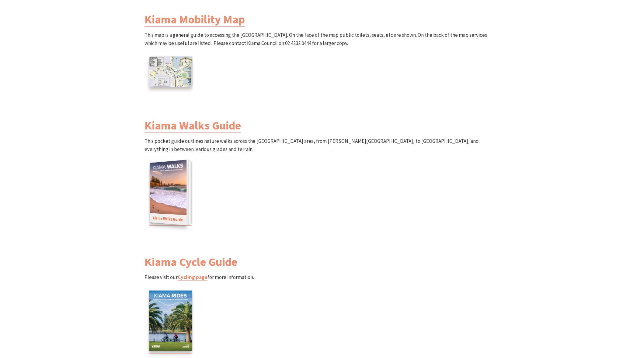 This screenshot has height=358, width=644. Describe the element at coordinates (170, 71) in the screenshot. I see `img: Kiama Mobility Map` at that location.